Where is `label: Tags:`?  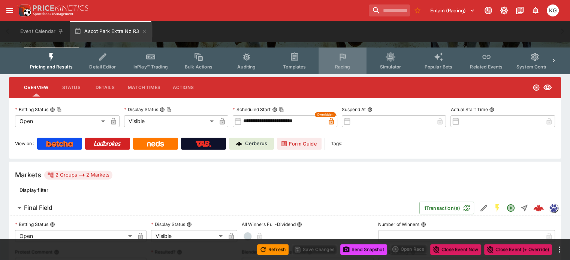 label: Tags: is located at coordinates (336, 144).